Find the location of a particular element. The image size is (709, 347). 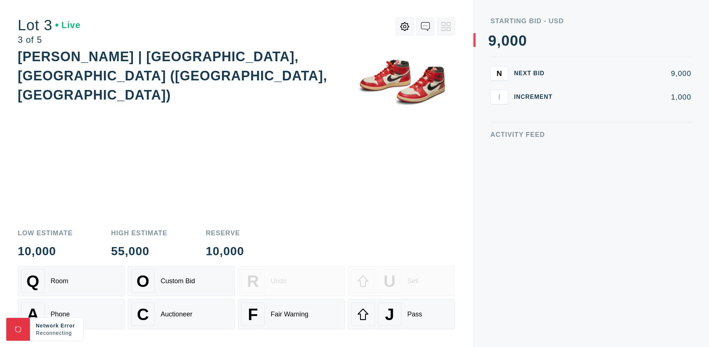

div: Fair Warning is located at coordinates (289, 314).